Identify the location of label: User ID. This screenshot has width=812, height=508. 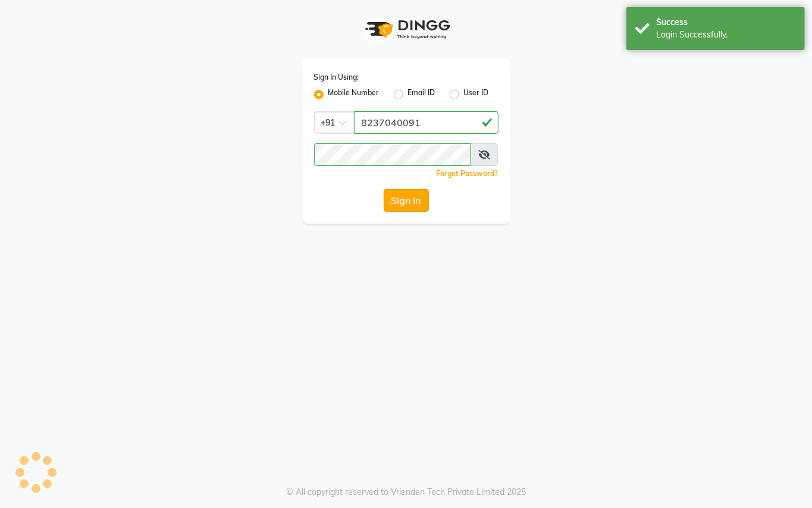
(477, 94).